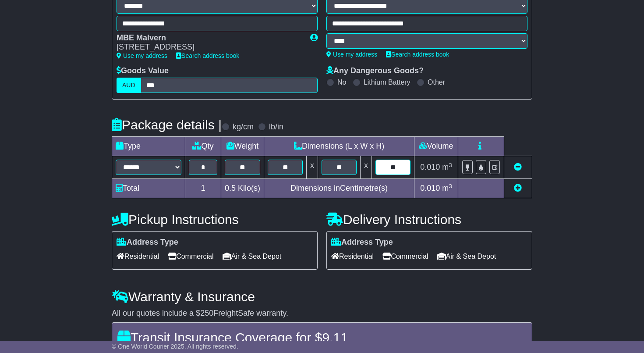  Describe the element at coordinates (175, 346) in the screenshot. I see `span: © One World Courier 2025. All rights reserved.` at that location.